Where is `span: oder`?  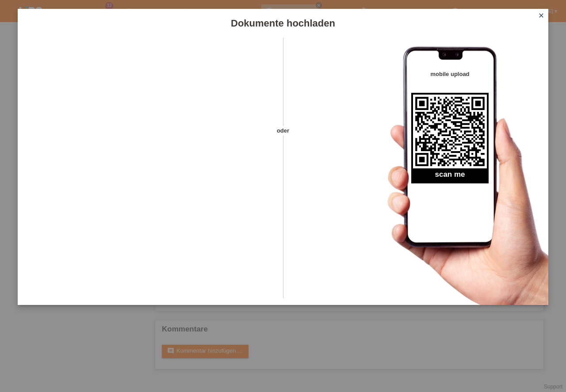 span: oder is located at coordinates (283, 130).